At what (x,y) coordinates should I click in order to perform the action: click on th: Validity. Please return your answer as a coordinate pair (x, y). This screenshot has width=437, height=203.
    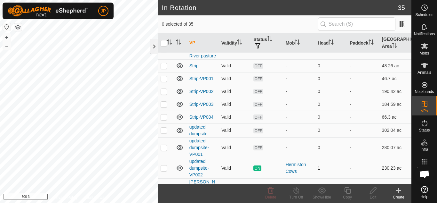
    Looking at the image, I should click on (235, 43).